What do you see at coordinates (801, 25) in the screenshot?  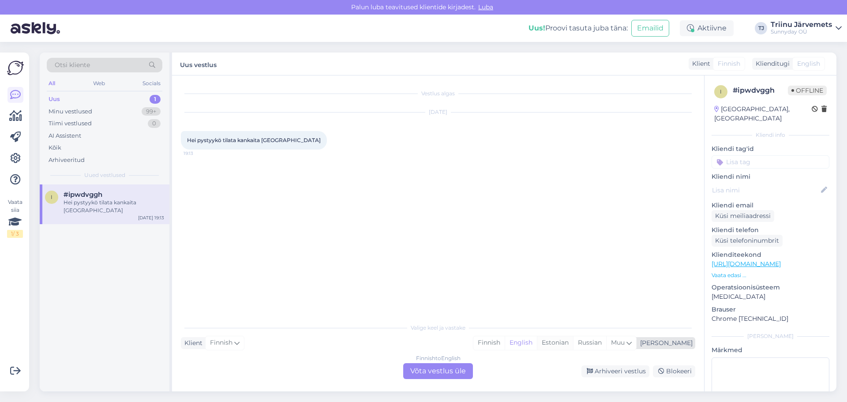 I see `div: Triinu Järvemets` at bounding box center [801, 25].